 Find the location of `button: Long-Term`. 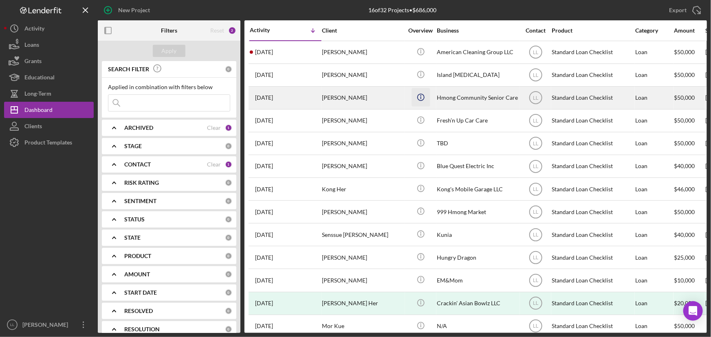

button: Long-Term is located at coordinates (49, 94).